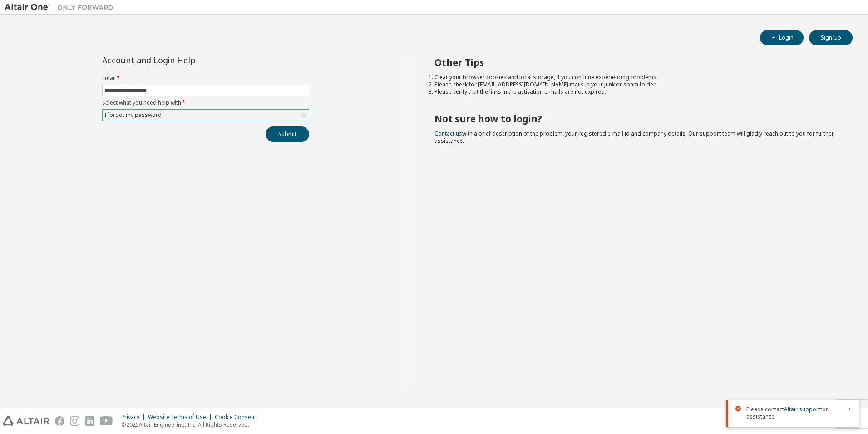 The image size is (868, 434). What do you see at coordinates (206, 103) in the screenshot?
I see `label: Select what you need help with` at bounding box center [206, 103].